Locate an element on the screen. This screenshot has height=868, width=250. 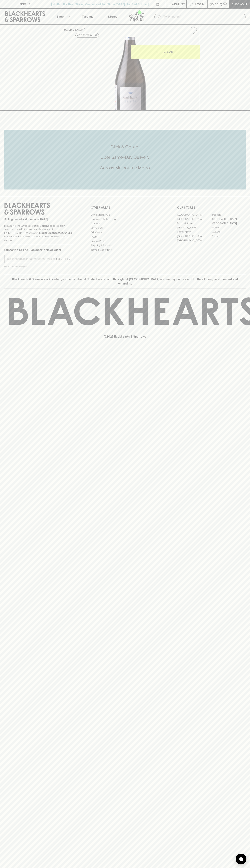
h5: Click & Collect is located at coordinates (125, 147).